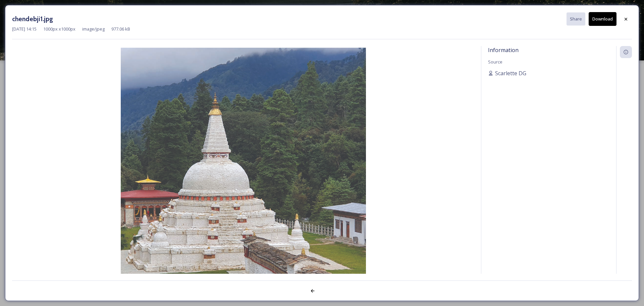 Image resolution: width=644 pixels, height=306 pixels. I want to click on span: 977.06 kB, so click(121, 29).